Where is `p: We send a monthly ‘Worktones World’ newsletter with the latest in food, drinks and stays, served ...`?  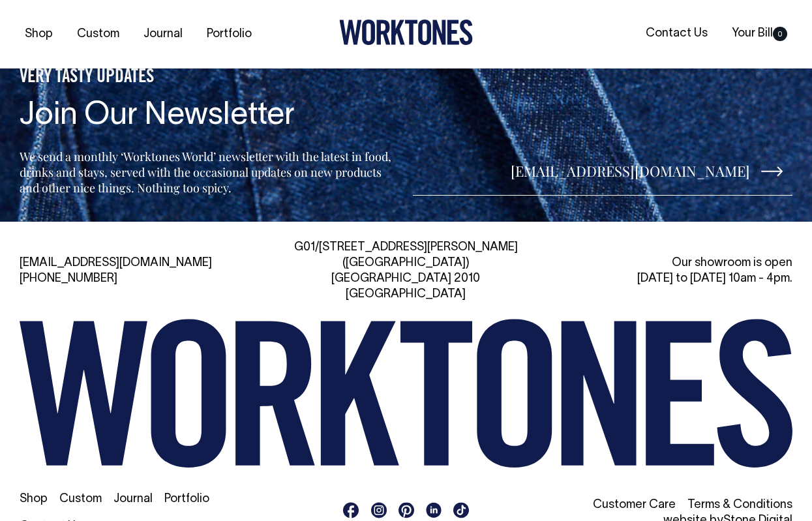 p: We send a monthly ‘Worktones World’ newsletter with the latest in food, drinks and stays, served ... is located at coordinates (207, 172).